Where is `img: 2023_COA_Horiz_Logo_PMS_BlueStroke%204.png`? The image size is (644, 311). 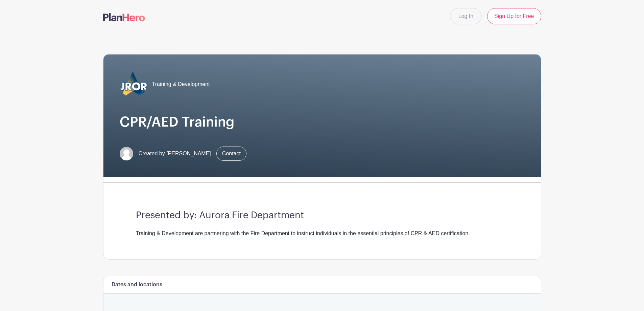
img: 2023_COA_Horiz_Logo_PMS_BlueStroke%204.png is located at coordinates (133, 84).